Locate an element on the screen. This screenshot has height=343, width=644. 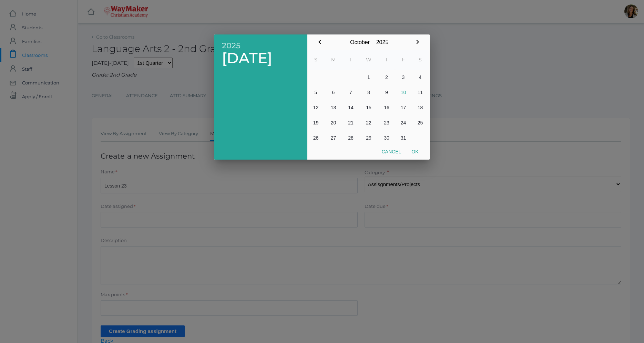
button: 3 is located at coordinates (403, 77).